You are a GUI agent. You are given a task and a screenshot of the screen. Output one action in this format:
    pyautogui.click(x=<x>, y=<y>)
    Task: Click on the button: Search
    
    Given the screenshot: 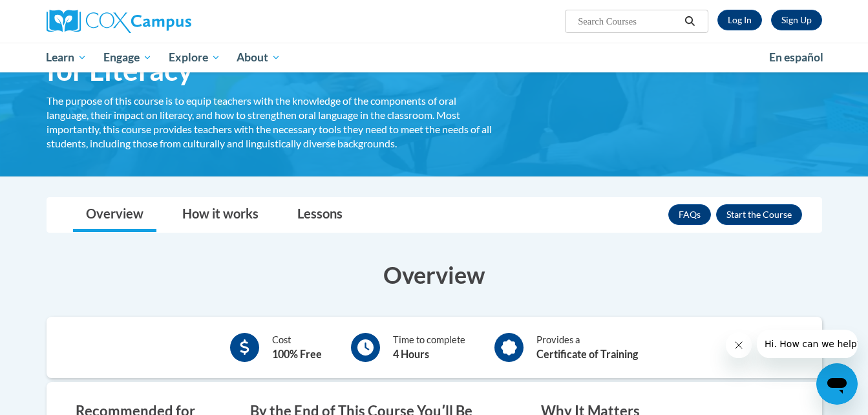 What is the action you would take?
    pyautogui.click(x=689, y=21)
    